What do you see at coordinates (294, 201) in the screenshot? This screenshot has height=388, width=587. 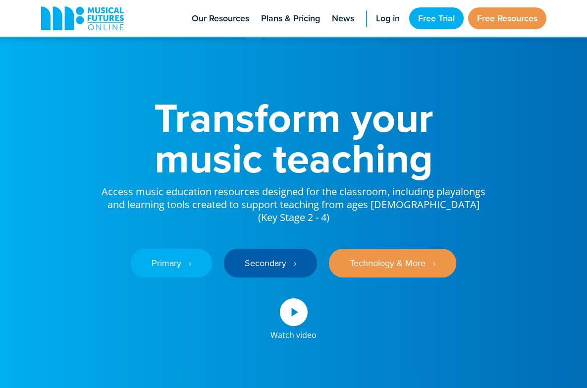 I see `p: Access music education resources designed for the classroom, including playalongs and learning to...` at bounding box center [294, 201].